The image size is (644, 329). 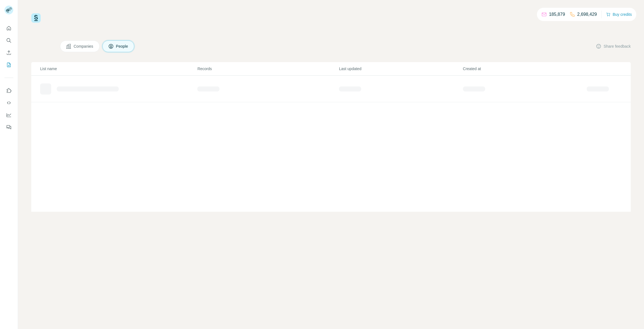 I want to click on p: 2,698,429, so click(x=587, y=14).